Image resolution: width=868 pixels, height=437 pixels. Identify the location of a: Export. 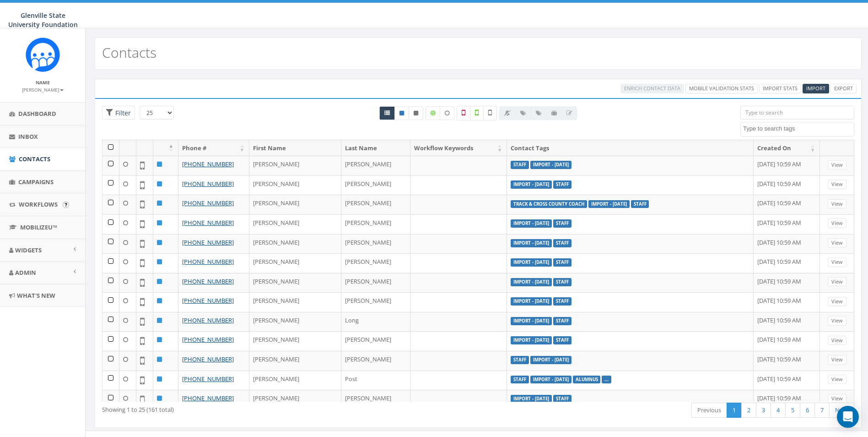
(843, 88).